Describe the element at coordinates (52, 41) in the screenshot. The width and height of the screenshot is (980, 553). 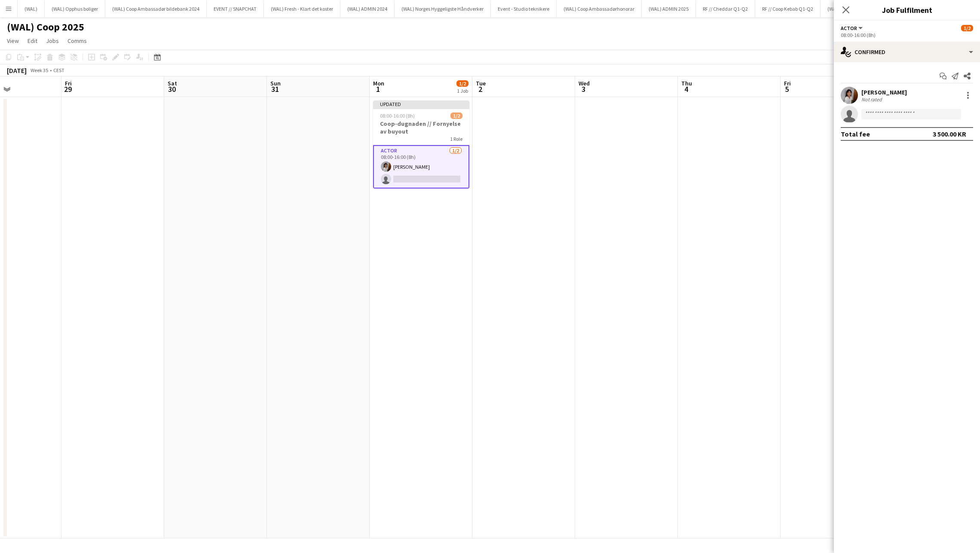
I see `a: Jobs` at that location.